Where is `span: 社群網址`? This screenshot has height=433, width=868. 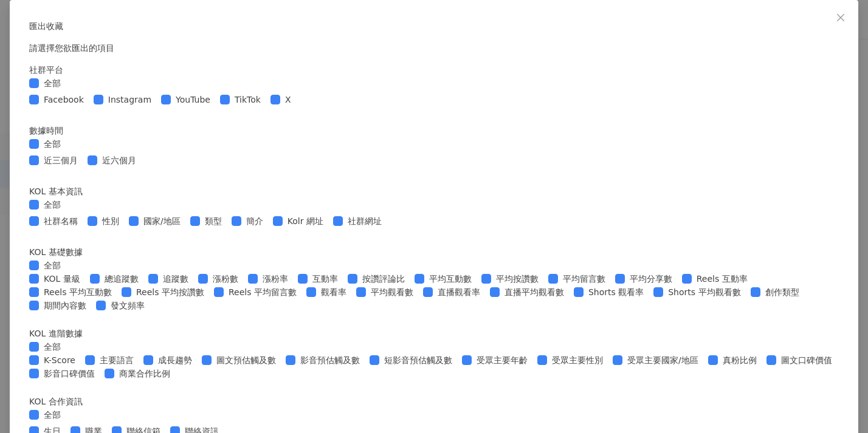
span: 社群網址 is located at coordinates (365, 221).